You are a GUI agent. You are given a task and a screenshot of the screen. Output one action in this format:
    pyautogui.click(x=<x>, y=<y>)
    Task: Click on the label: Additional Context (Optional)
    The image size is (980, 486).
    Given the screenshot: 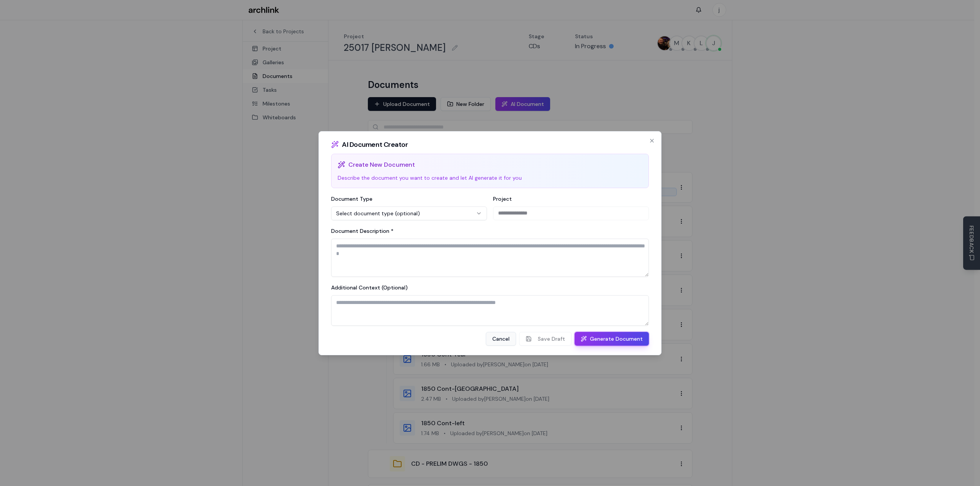 What is the action you would take?
    pyautogui.click(x=369, y=288)
    